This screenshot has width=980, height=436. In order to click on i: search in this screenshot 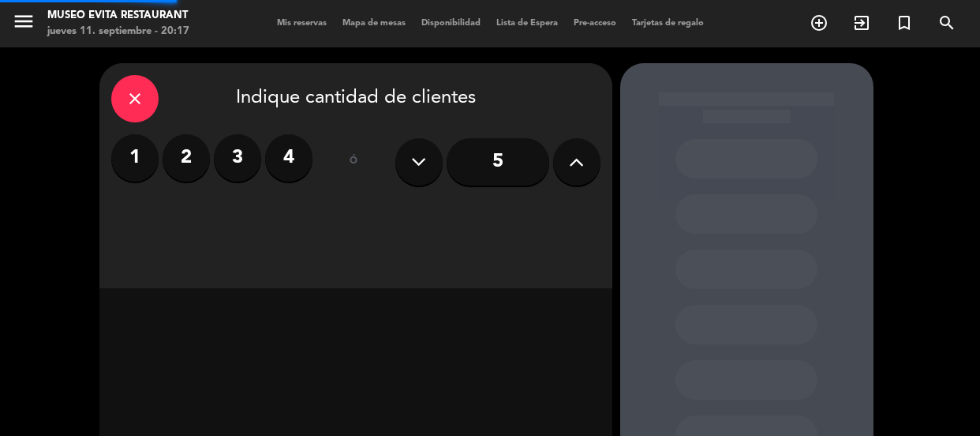, I will do `click(947, 23)`.